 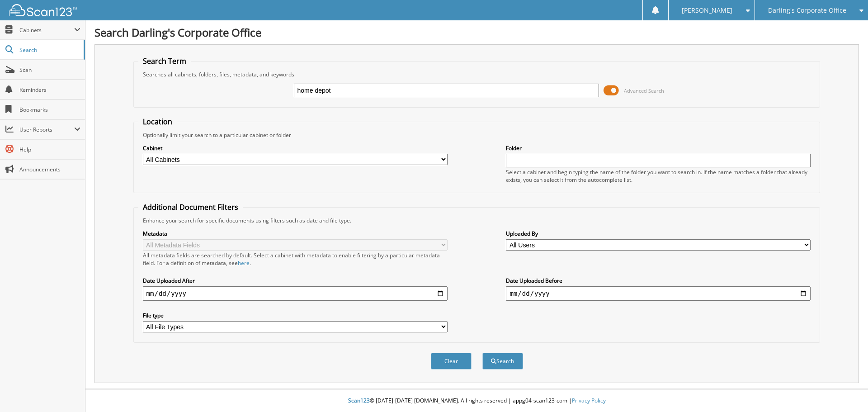 I want to click on button: Search, so click(x=503, y=361).